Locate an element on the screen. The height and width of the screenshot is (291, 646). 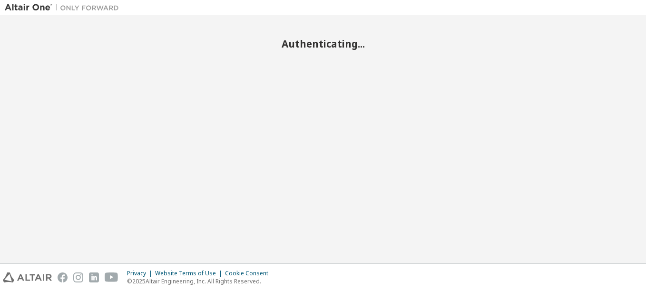
p: © 2025 Altair Engineering, Inc. All Rights Reserved. is located at coordinates (200, 281).